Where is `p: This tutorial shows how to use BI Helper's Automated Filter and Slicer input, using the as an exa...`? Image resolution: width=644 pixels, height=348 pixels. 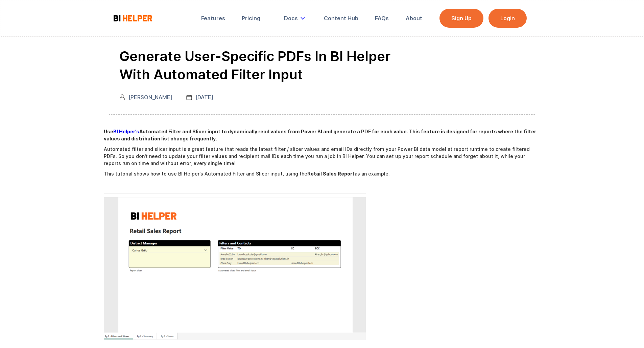
p: This tutorial shows how to use BI Helper's Automated Filter and Slicer input, using the as an exa... is located at coordinates (322, 174).